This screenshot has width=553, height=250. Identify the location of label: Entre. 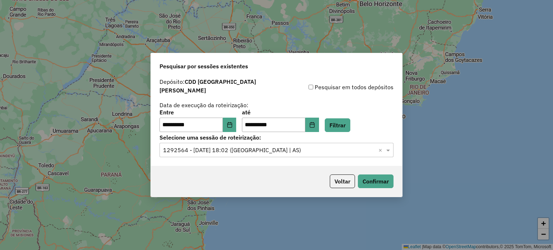
(198, 112).